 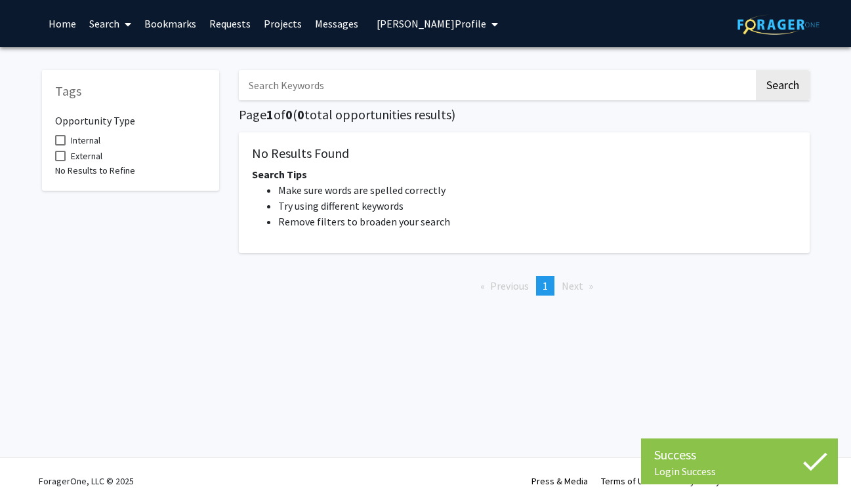 What do you see at coordinates (85, 141) in the screenshot?
I see `span: Internal` at bounding box center [85, 141].